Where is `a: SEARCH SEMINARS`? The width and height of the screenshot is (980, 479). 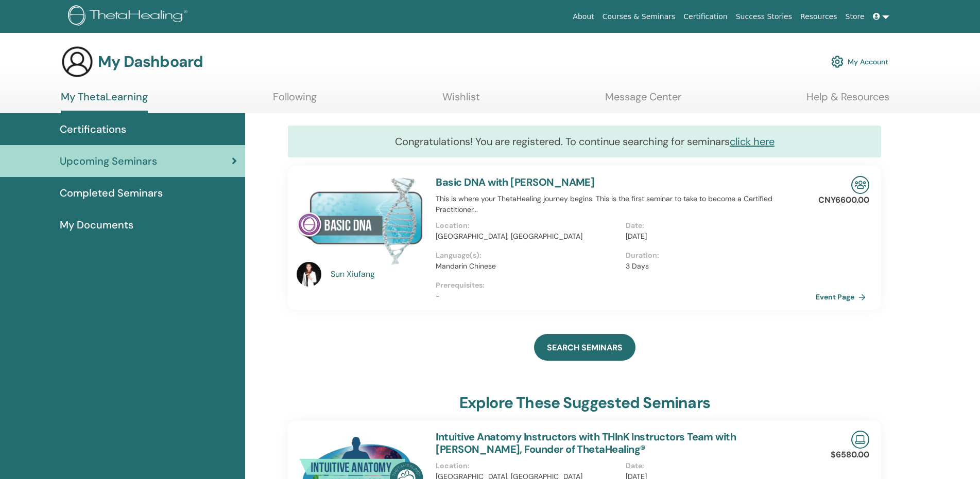
a: SEARCH SEMINARS is located at coordinates (584, 347).